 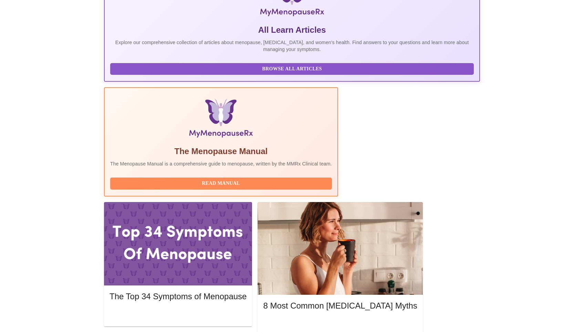 What do you see at coordinates (292, 69) in the screenshot?
I see `button: Browse All Articles` at bounding box center [292, 69].